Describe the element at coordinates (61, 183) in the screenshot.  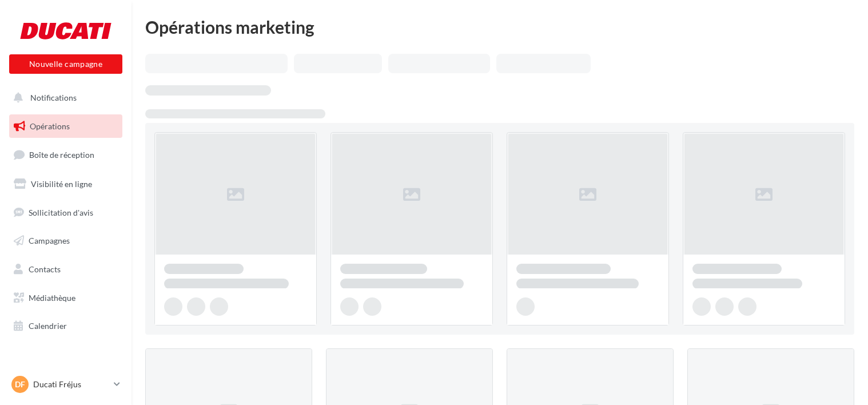
I see `span: Visibilité en ligne` at that location.